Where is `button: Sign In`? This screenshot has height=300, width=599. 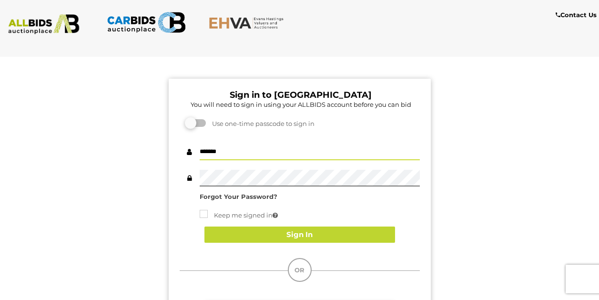
button: Sign In is located at coordinates (300, 234).